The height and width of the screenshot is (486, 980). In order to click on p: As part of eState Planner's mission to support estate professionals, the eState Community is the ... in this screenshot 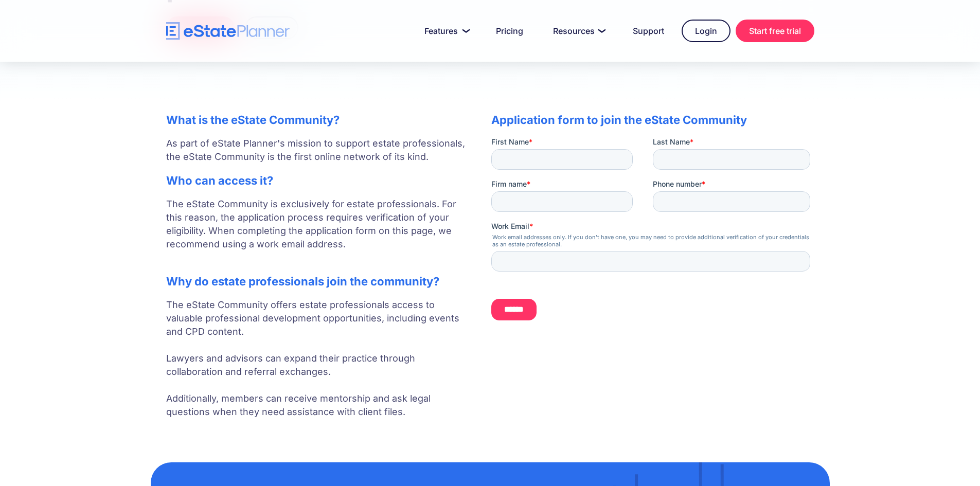, I will do `click(318, 151)`.